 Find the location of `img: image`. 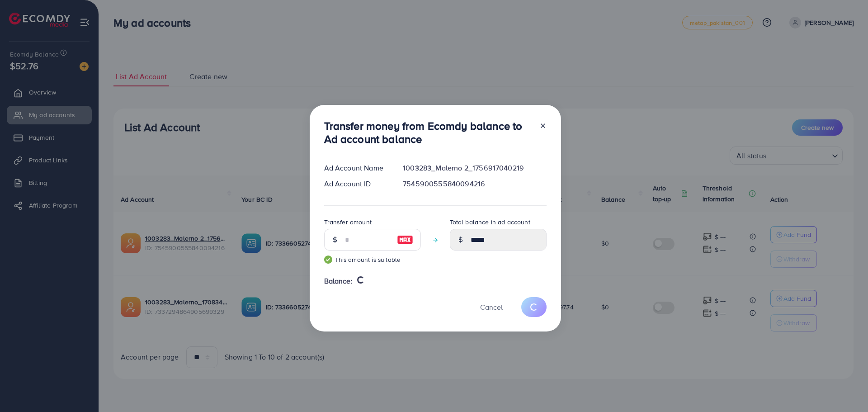

img: image is located at coordinates (405, 240).